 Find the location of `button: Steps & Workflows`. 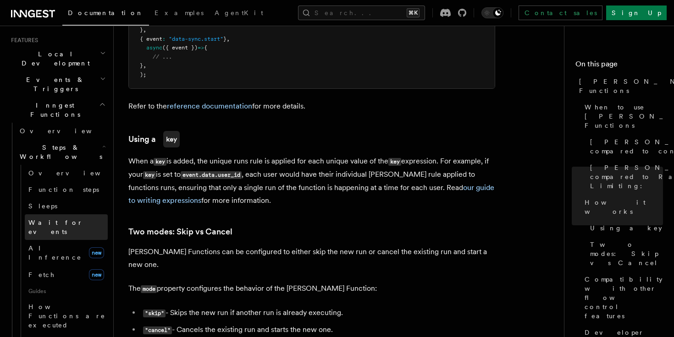

button: Steps & Workflows is located at coordinates (62, 152).